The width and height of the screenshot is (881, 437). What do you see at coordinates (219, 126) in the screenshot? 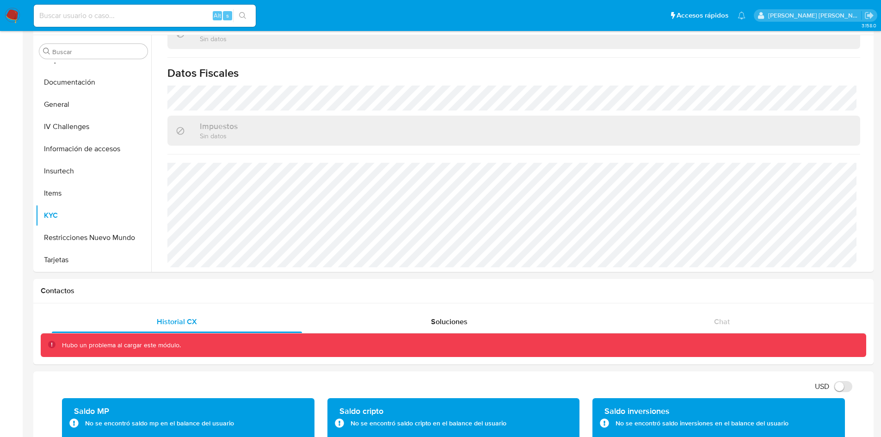
I see `h3: Impuestos` at bounding box center [219, 126].